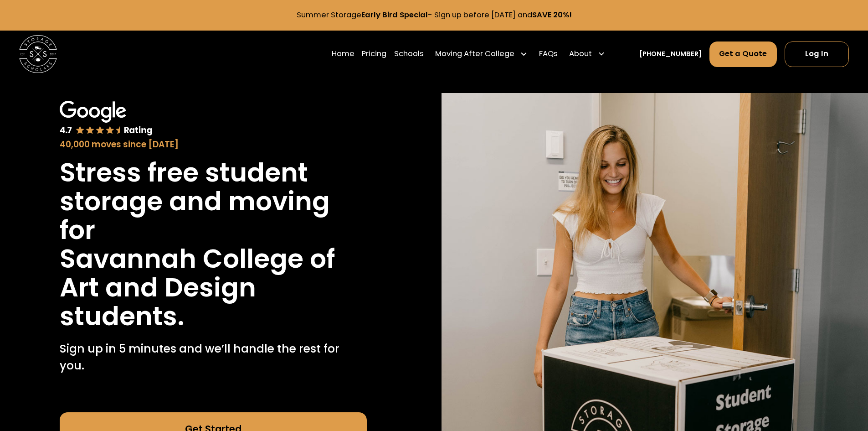 The height and width of the screenshot is (431, 868). Describe the element at coordinates (395, 15) in the screenshot. I see `strong: Early Bird Special` at that location.